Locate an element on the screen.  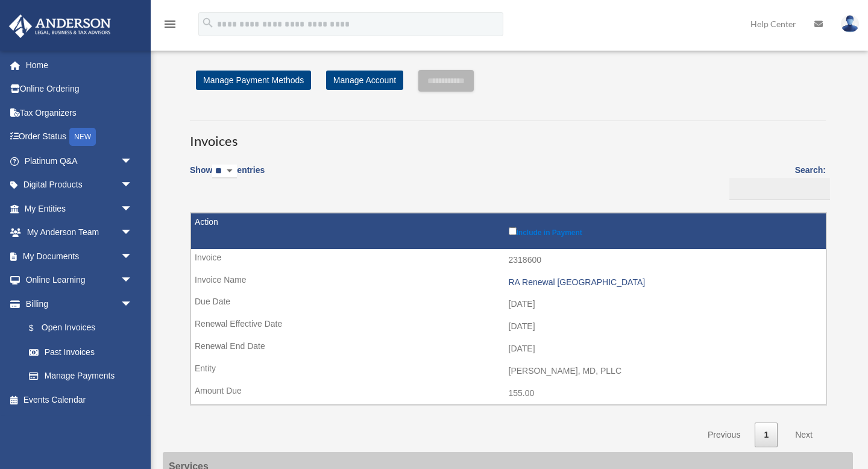
a: Billingarrow_drop_down is located at coordinates (76, 304).